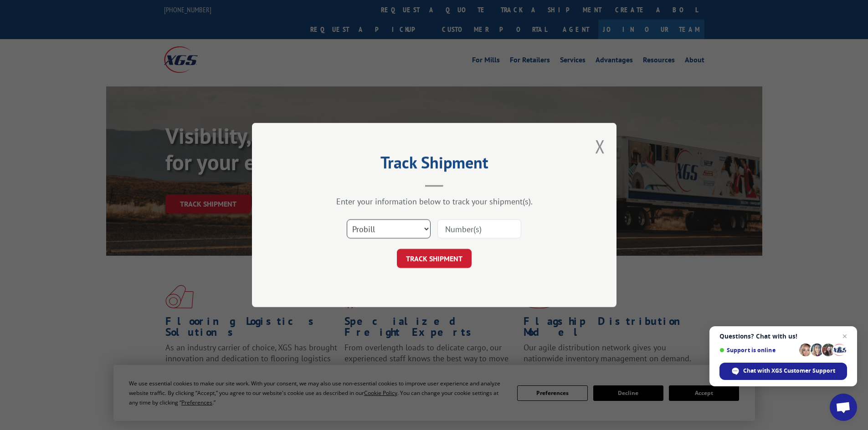 The image size is (868, 430). Describe the element at coordinates (434, 258) in the screenshot. I see `button: TRACK SHIPMENT` at that location.